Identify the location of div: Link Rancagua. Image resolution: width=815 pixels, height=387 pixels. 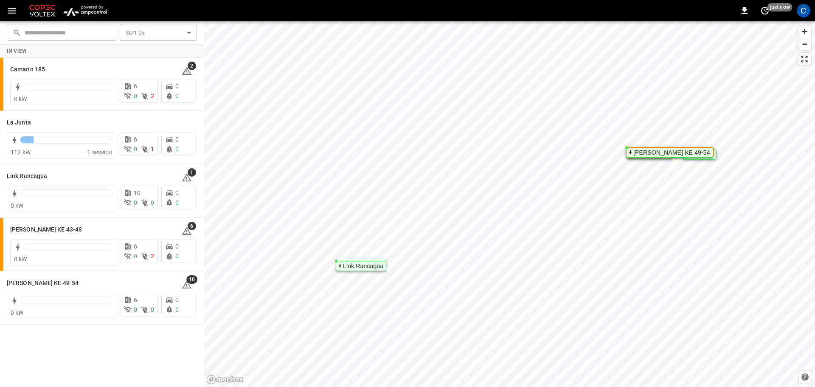
(363, 266).